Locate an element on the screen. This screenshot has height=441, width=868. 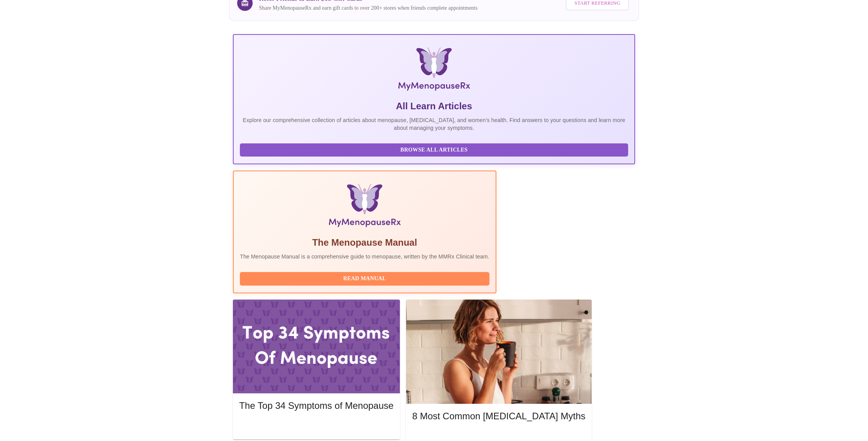
button: Read Manual is located at coordinates (365, 279).